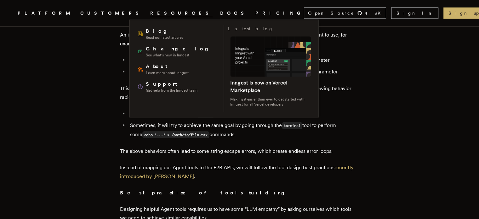 The image size is (479, 219). Describe the element at coordinates (181, 13) in the screenshot. I see `span: RESOURCES` at that location.